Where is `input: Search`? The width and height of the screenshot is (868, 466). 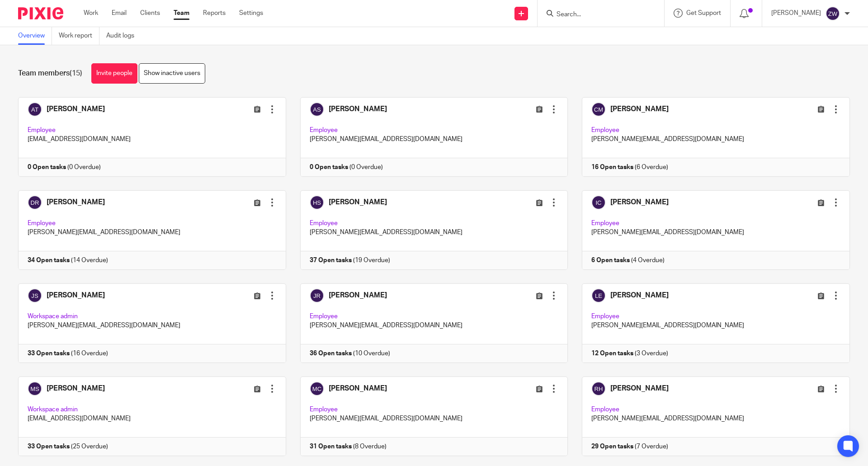 input: Search is located at coordinates (596, 15).